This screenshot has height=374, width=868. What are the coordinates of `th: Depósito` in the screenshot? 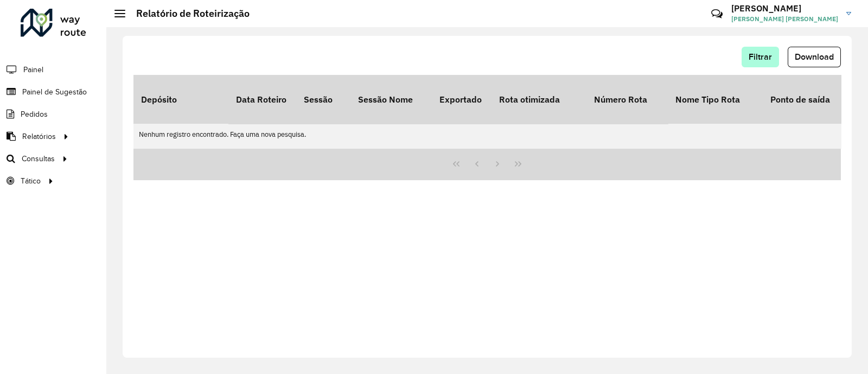 It's located at (181, 100).